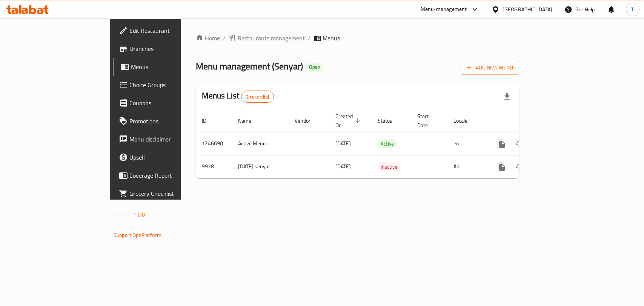 Image resolution: width=644 pixels, height=306 pixels. Describe the element at coordinates (238, 96) in the screenshot. I see `h2: Menus List` at that location.